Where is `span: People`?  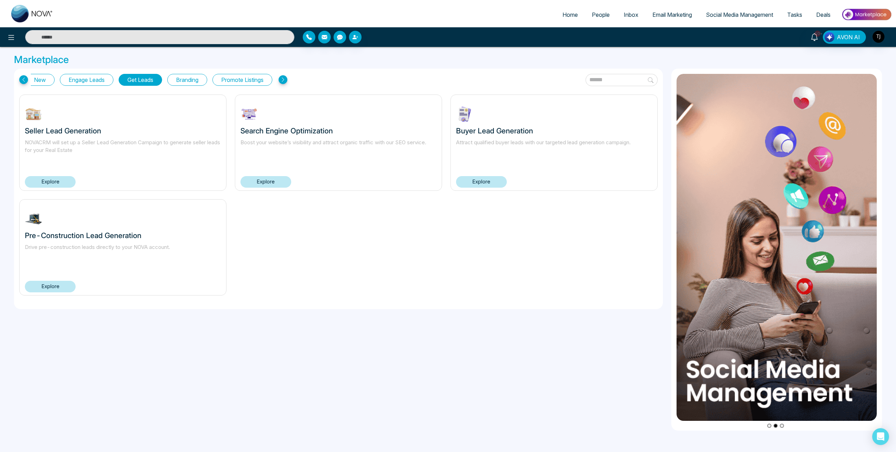
span: People is located at coordinates (601, 15).